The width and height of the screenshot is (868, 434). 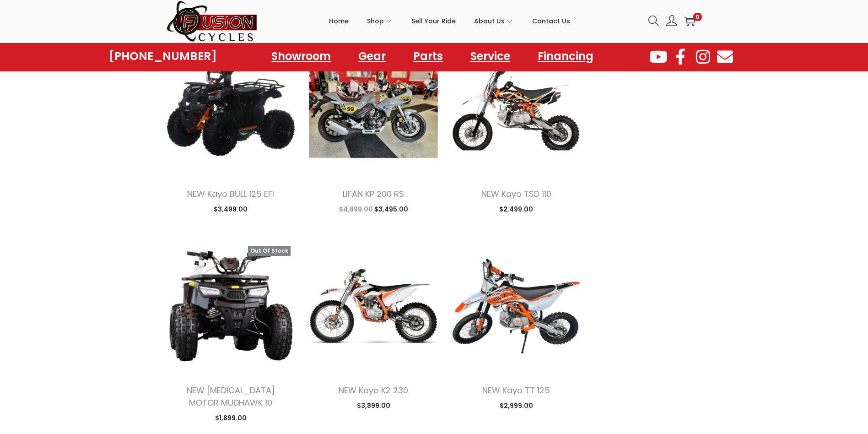 What do you see at coordinates (690, 21) in the screenshot?
I see `a: 0` at bounding box center [690, 21].